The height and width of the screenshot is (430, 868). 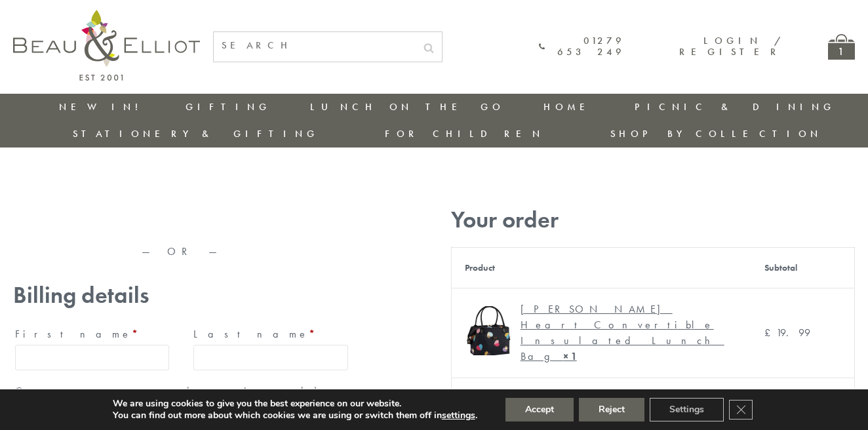 I want to click on p: You can find out more about which cookies we are using or switch them off in ., so click(x=295, y=416).